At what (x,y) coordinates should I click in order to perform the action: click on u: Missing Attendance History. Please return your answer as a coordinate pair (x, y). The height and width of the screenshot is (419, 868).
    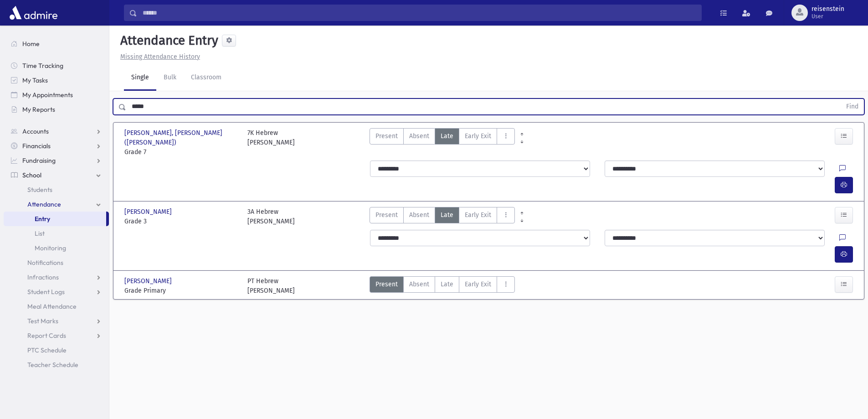
    Looking at the image, I should click on (160, 57).